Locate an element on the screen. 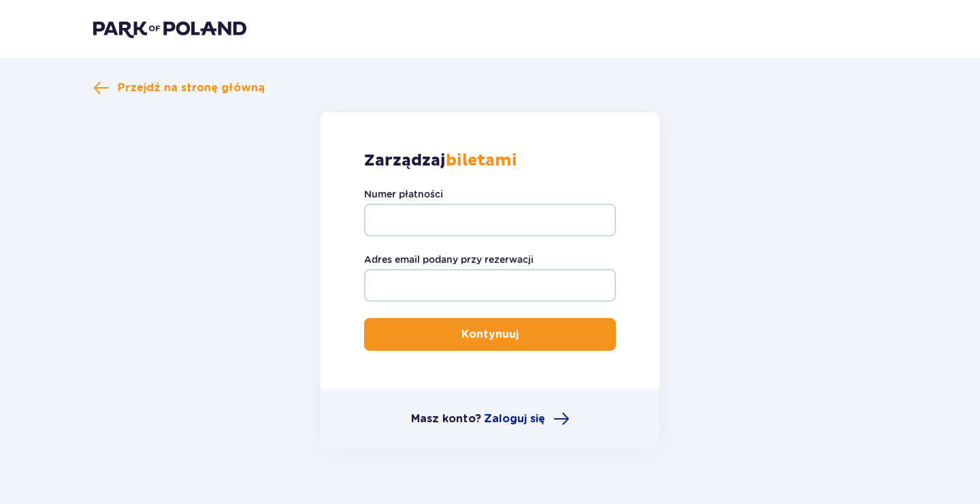  label: Adres email podany przy rezerwacji is located at coordinates (449, 259).